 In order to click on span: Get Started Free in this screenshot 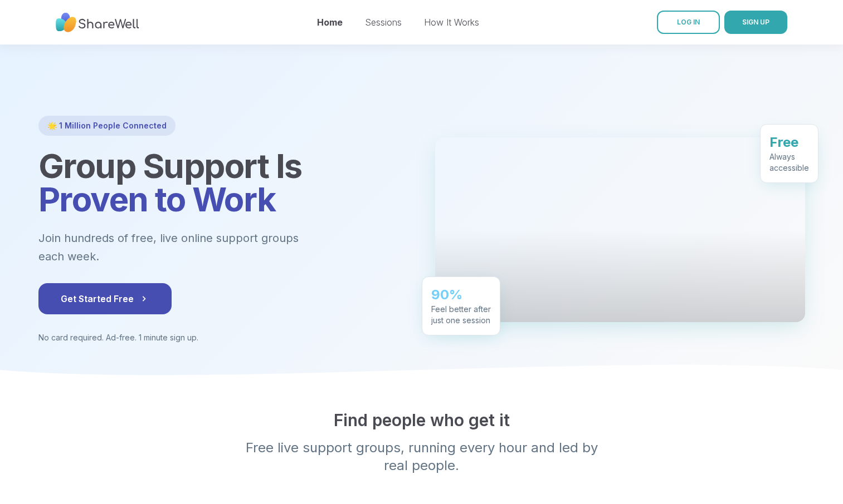, I will do `click(105, 299)`.